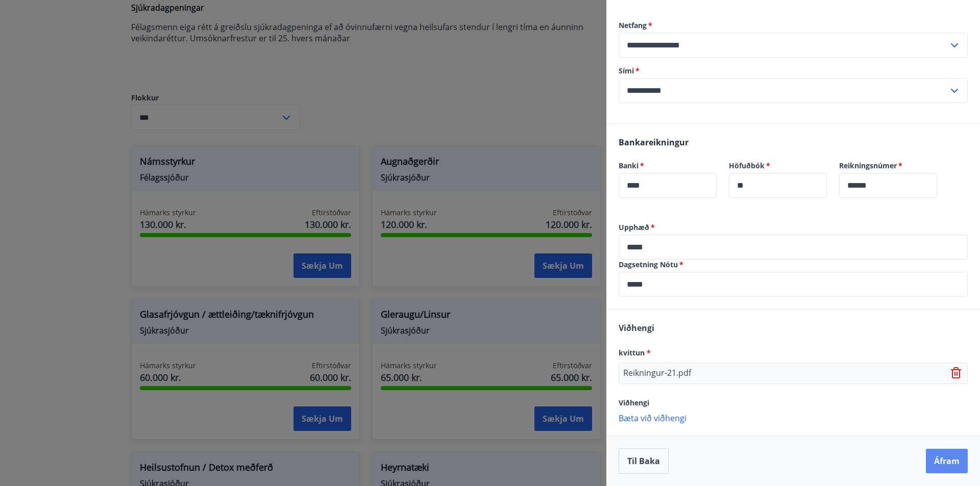 The image size is (980, 486). What do you see at coordinates (793, 25) in the screenshot?
I see `label: Netfang` at bounding box center [793, 25].